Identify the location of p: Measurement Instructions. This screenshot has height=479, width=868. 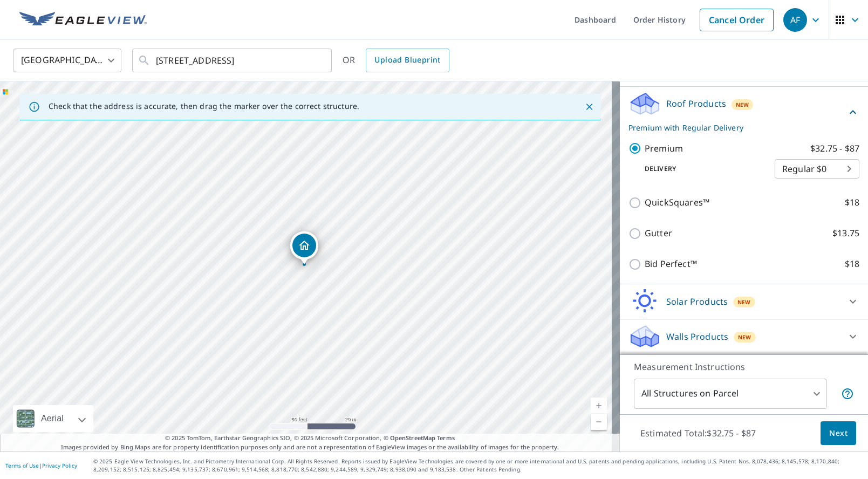
(744, 367).